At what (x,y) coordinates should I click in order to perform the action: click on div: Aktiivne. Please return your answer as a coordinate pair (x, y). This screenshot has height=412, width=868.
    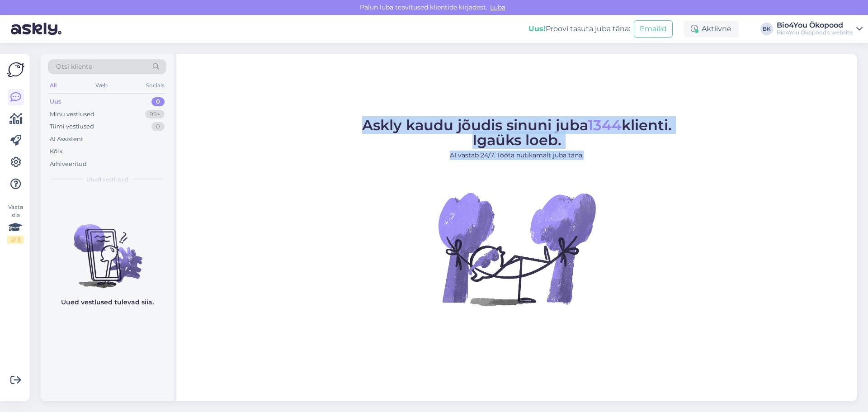
    Looking at the image, I should click on (711, 29).